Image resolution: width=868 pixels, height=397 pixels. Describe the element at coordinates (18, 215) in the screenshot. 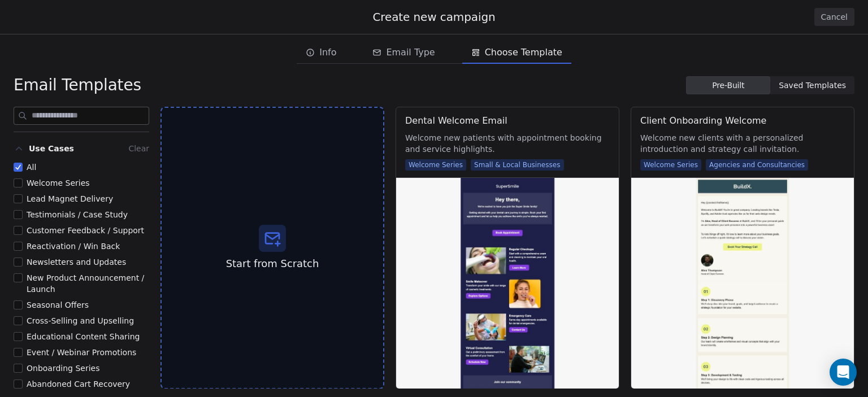

I see `button: Testimonials / Case Study` at that location.